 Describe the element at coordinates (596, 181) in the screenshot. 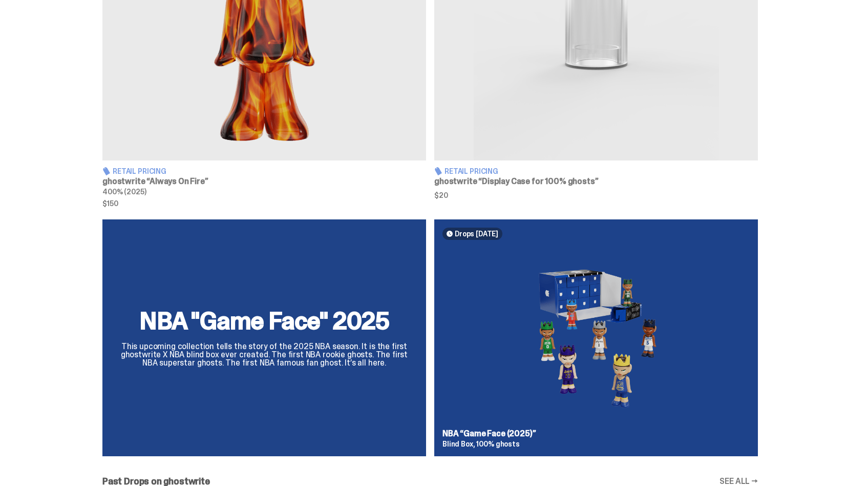

I see `h3: ghostwrite “Display Case for 100% ghosts”` at that location.